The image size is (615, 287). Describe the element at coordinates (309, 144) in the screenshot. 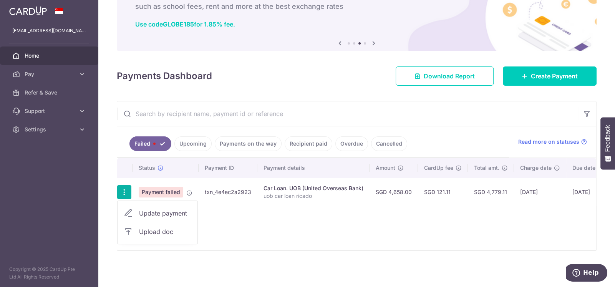

I see `a: Recipient paid` at that location.